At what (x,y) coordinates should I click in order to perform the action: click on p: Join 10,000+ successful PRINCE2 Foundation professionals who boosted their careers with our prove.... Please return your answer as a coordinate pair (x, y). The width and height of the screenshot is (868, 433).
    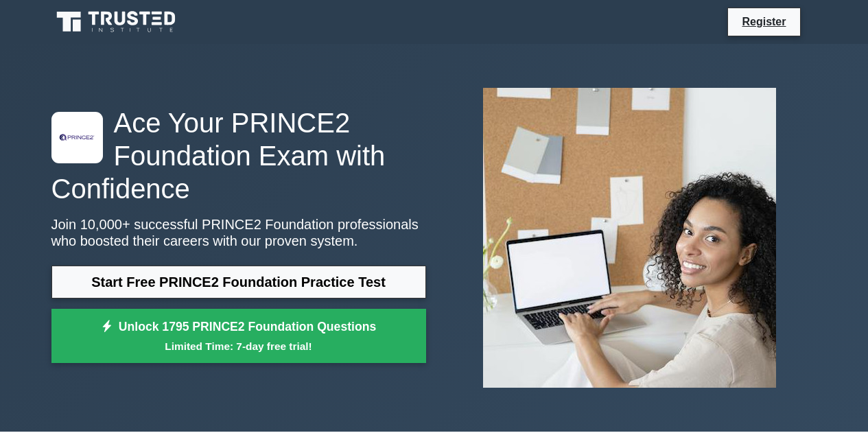
    Looking at the image, I should click on (239, 233).